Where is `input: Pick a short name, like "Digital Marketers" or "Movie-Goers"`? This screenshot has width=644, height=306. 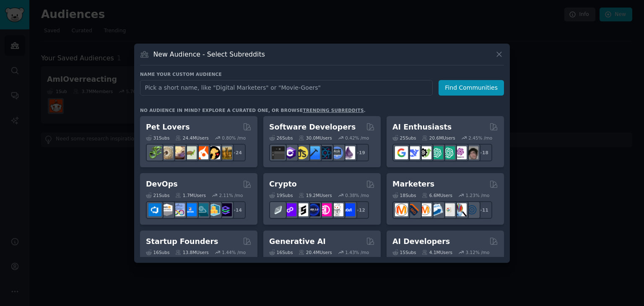 input: Pick a short name, like "Digital Marketers" or "Movie-Goers" is located at coordinates (286, 88).